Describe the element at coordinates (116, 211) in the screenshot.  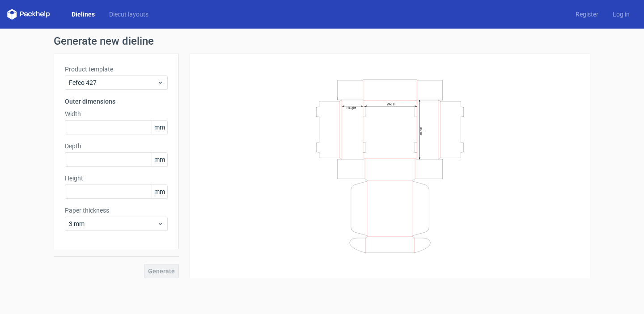
I see `label: Paper thickness` at that location.